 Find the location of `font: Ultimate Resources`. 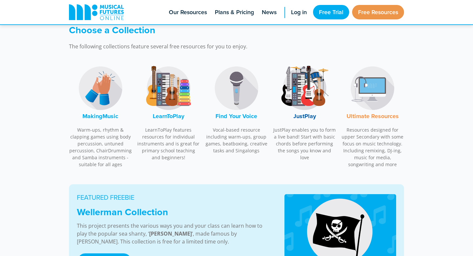

font: Ultimate Resources is located at coordinates (373, 116).